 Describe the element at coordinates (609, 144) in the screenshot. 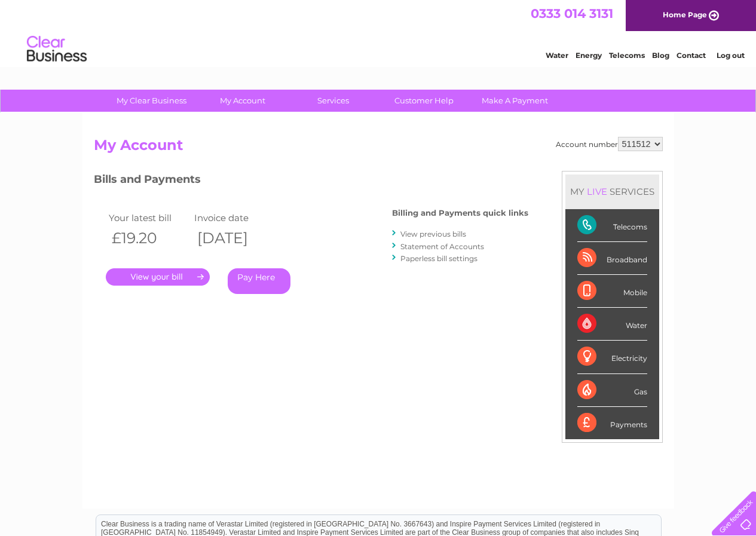

I see `div: Account number` at that location.